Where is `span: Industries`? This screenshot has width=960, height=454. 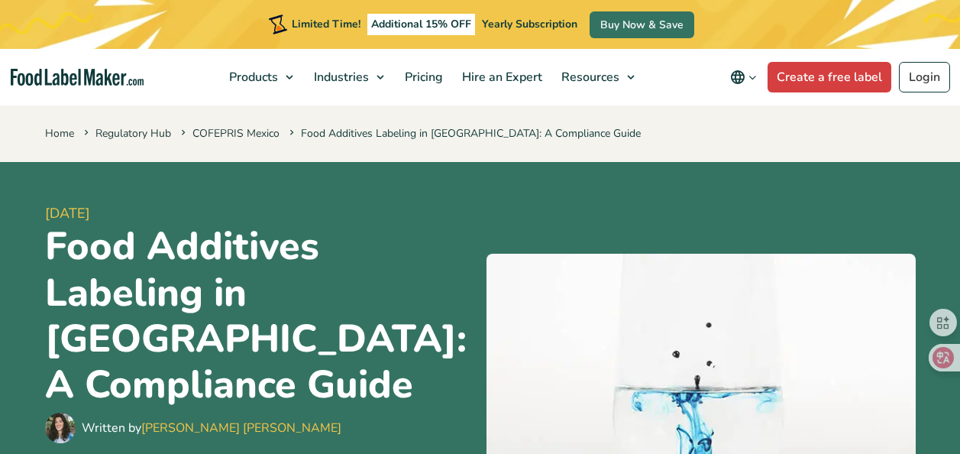
span: Industries is located at coordinates (340, 77).